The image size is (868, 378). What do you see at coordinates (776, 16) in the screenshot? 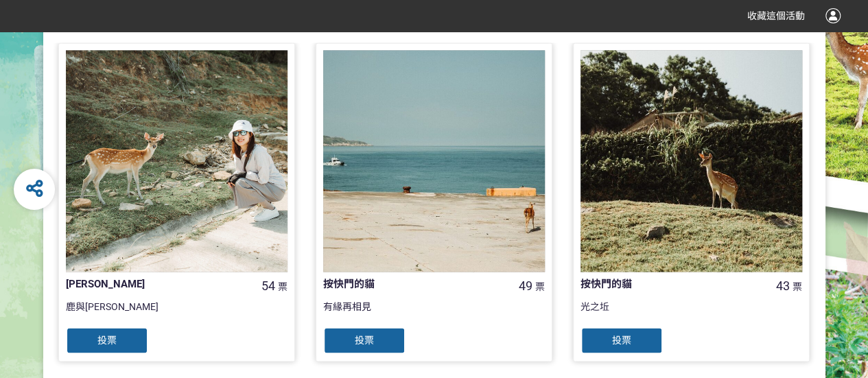
I see `span: 收藏這個活動` at bounding box center [776, 16].